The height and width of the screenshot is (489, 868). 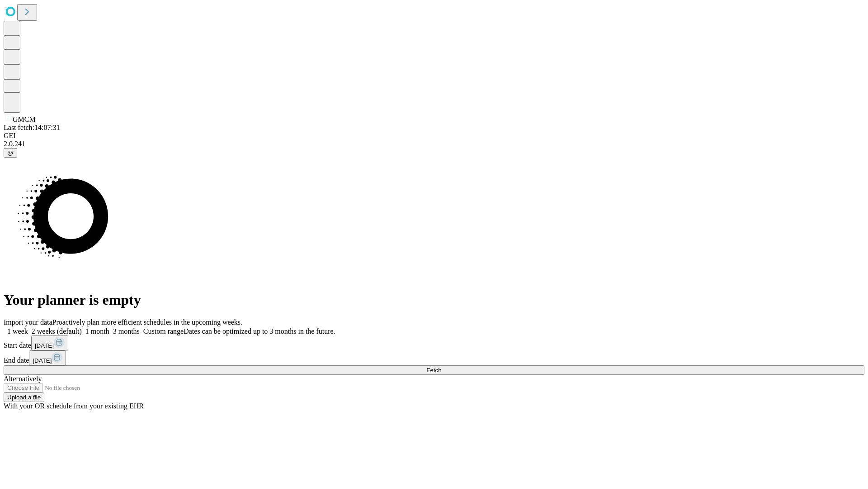 What do you see at coordinates (434, 369) in the screenshot?
I see `button: Fetch` at bounding box center [434, 369].